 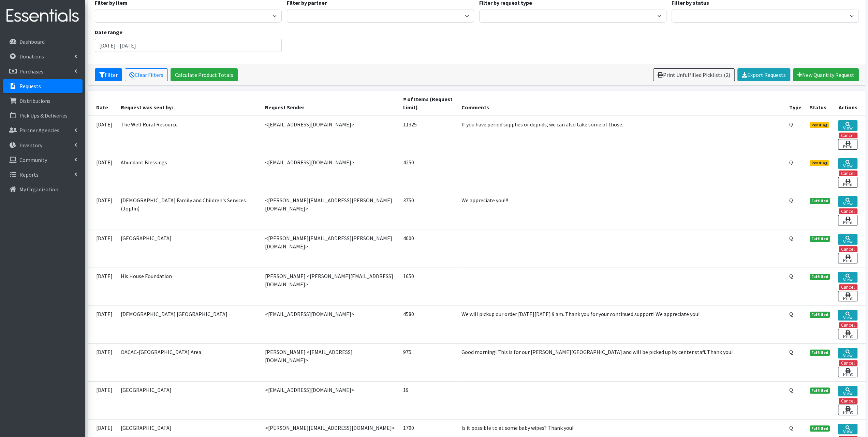 I want to click on a: Distributions, so click(x=42, y=101).